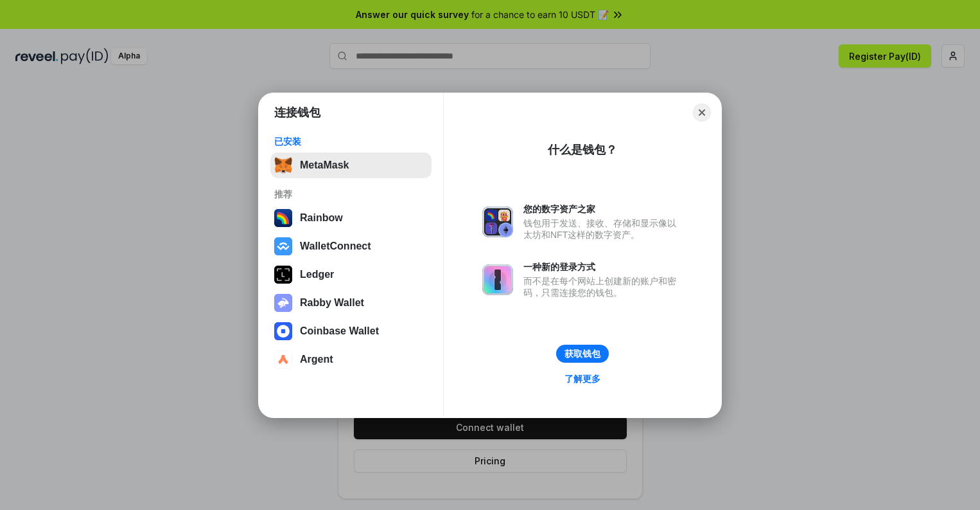 This screenshot has width=980, height=510. I want to click on button: WalletConnect, so click(350, 246).